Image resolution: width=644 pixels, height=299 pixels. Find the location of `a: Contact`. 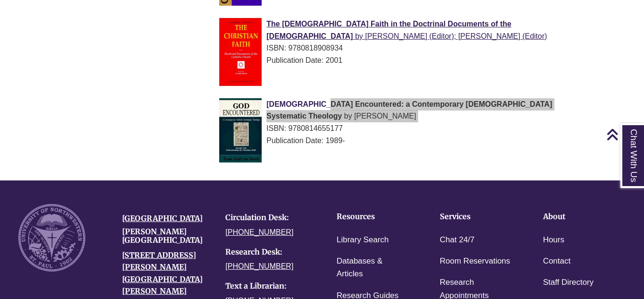

a: Contact is located at coordinates (557, 261).